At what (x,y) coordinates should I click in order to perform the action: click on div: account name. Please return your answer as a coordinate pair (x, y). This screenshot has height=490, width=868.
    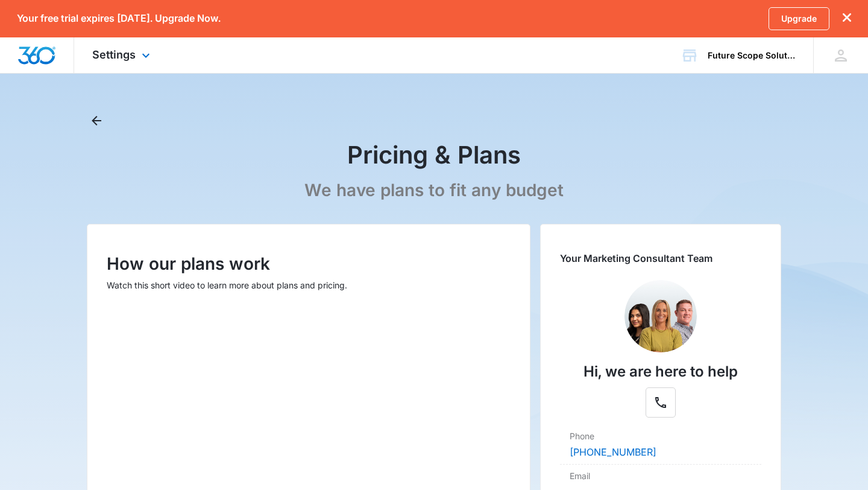
    Looking at the image, I should click on (752, 55).